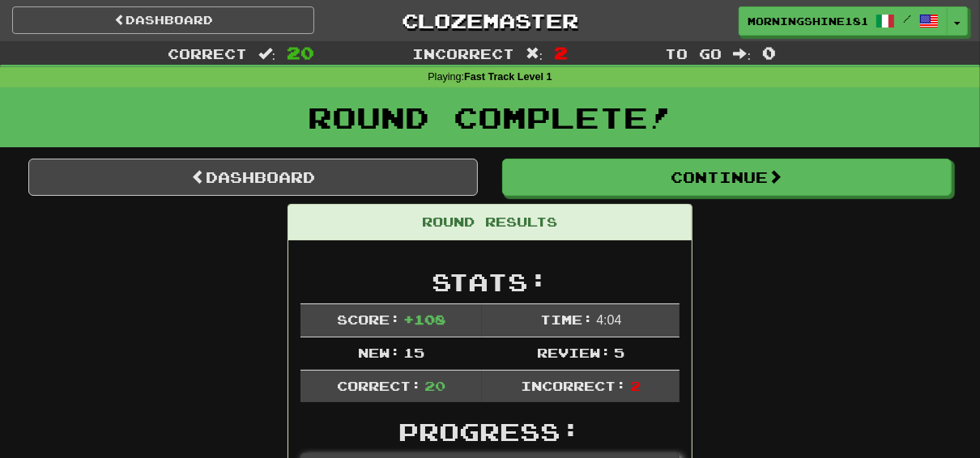 The width and height of the screenshot is (980, 458). I want to click on span: MorningShine1818, so click(807, 21).